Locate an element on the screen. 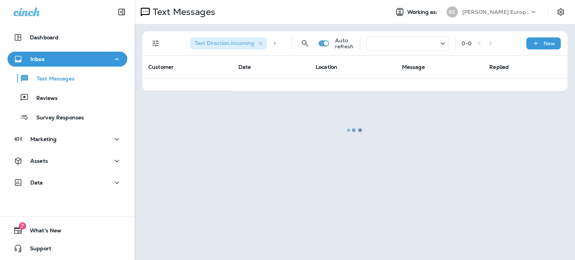 This screenshot has height=260, width=575. button: Text Messages is located at coordinates (67, 78).